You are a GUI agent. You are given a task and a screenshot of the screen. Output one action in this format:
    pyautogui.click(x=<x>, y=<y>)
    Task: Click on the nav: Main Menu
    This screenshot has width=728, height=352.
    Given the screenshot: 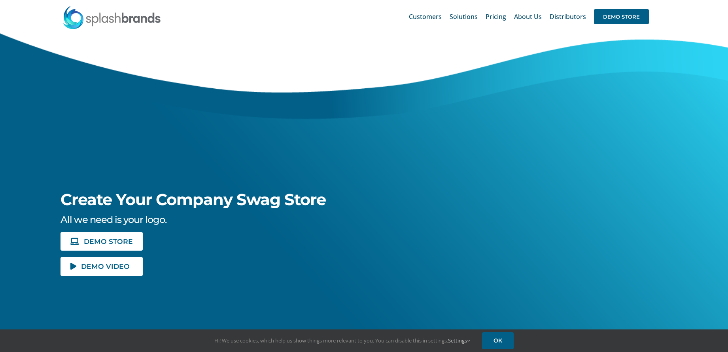 What is the action you would take?
    pyautogui.click(x=529, y=17)
    